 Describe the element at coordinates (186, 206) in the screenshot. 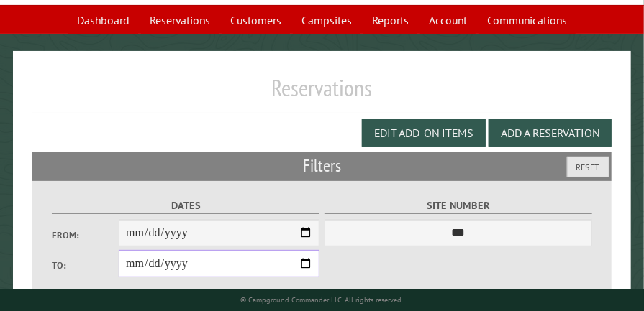

I see `label: Dates` at that location.